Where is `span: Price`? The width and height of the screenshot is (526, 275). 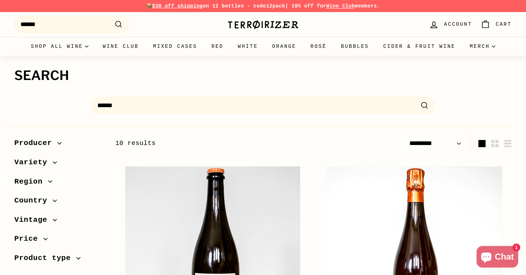
span: Price is located at coordinates (29, 239).